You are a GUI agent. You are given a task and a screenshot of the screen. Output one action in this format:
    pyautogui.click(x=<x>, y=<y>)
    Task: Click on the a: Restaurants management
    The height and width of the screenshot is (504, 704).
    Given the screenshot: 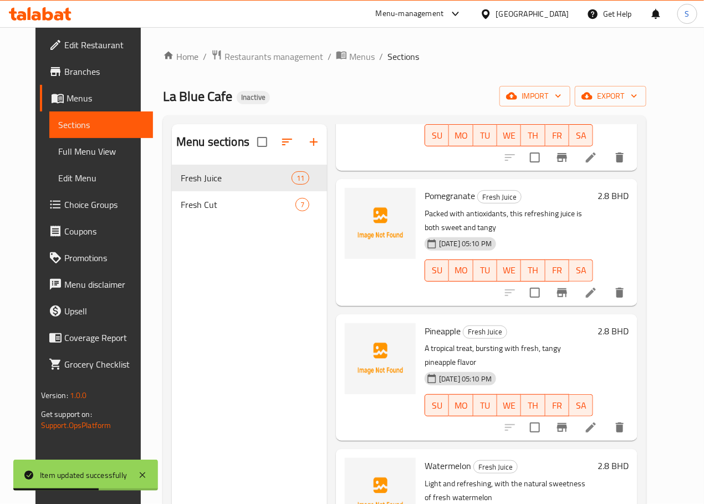 What is the action you would take?
    pyautogui.click(x=267, y=57)
    